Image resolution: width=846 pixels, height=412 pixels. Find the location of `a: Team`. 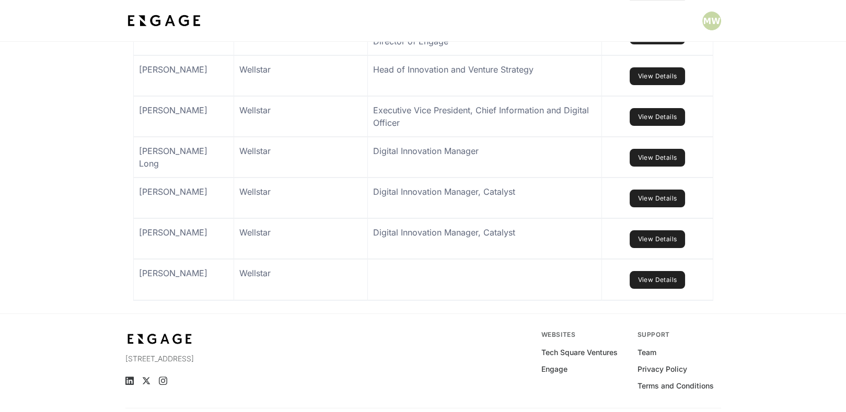

a: Team is located at coordinates (647, 353).